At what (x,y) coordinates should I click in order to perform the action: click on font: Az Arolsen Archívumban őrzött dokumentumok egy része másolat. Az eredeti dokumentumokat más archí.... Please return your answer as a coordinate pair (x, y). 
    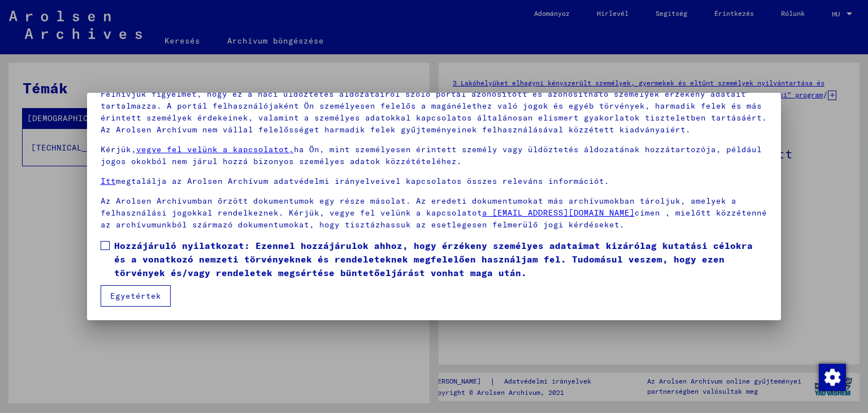
    Looking at the image, I should click on (418, 206).